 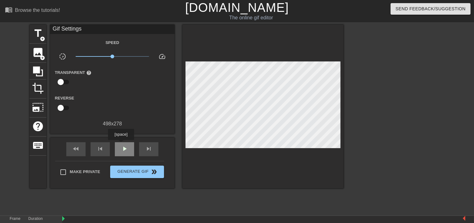 I want to click on span: play_arrow, so click(x=125, y=148).